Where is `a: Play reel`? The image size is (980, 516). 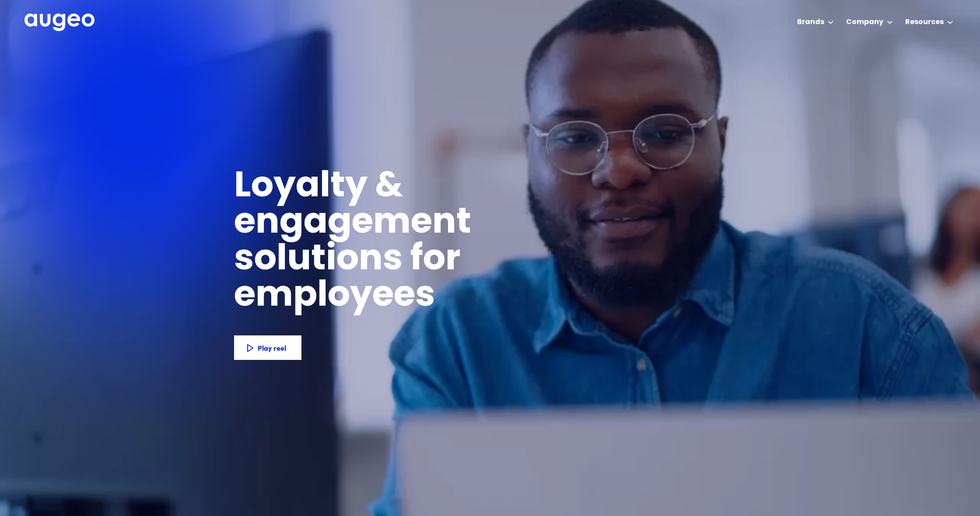
a: Play reel is located at coordinates (268, 348).